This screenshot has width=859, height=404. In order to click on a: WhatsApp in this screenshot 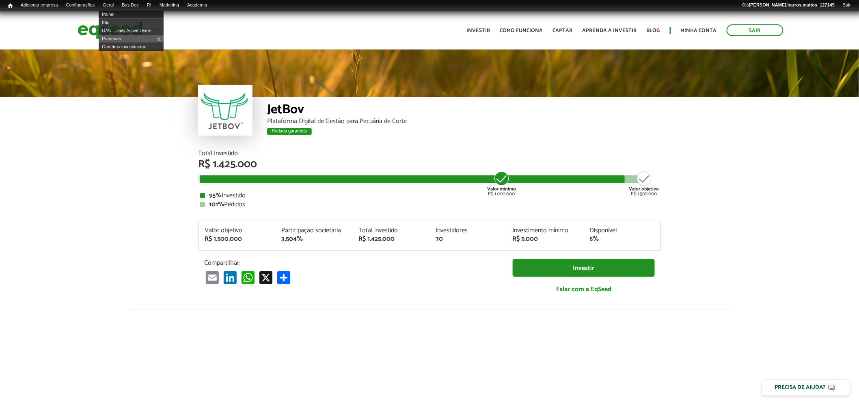, I will do `click(248, 277)`.